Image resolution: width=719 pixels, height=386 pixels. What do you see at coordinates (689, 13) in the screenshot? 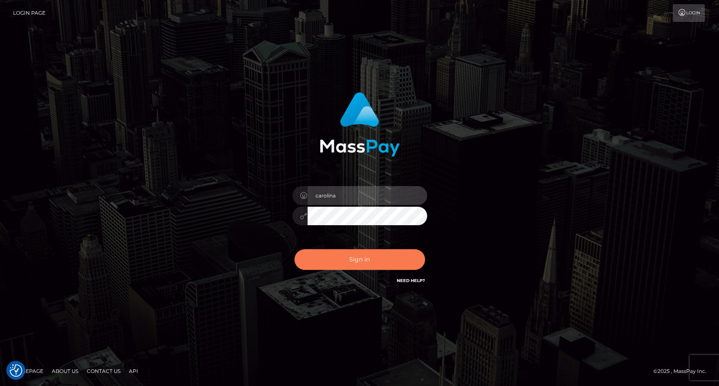
I see `a: Login` at bounding box center [689, 13].